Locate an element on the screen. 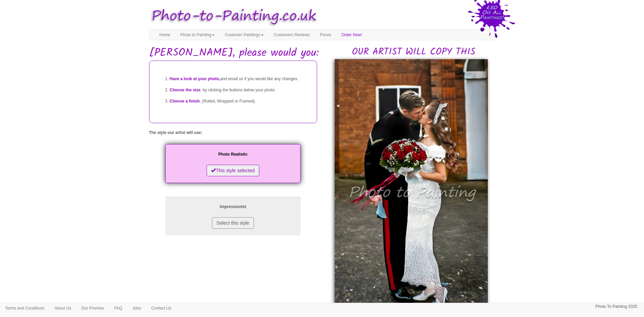 The width and height of the screenshot is (644, 317). a: Prices is located at coordinates (325, 35).